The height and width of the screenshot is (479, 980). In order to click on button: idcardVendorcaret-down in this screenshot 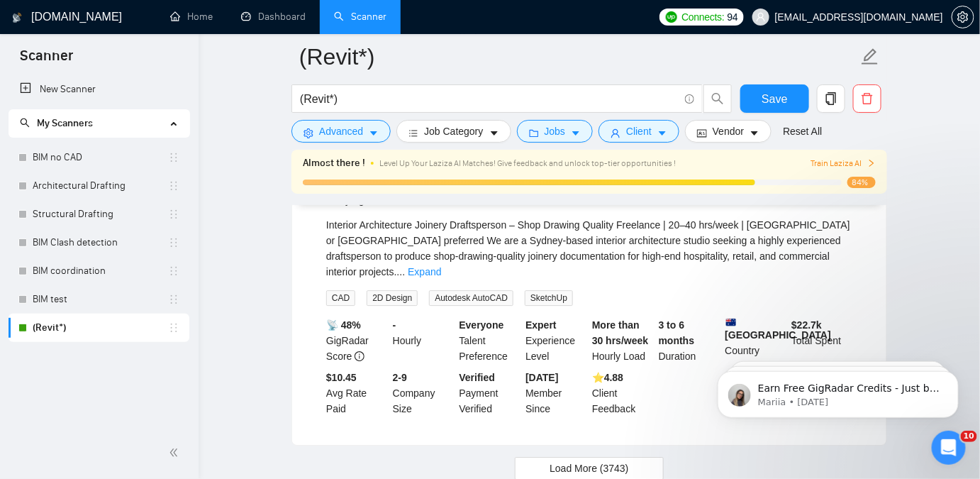, I will do `click(728, 131)`.